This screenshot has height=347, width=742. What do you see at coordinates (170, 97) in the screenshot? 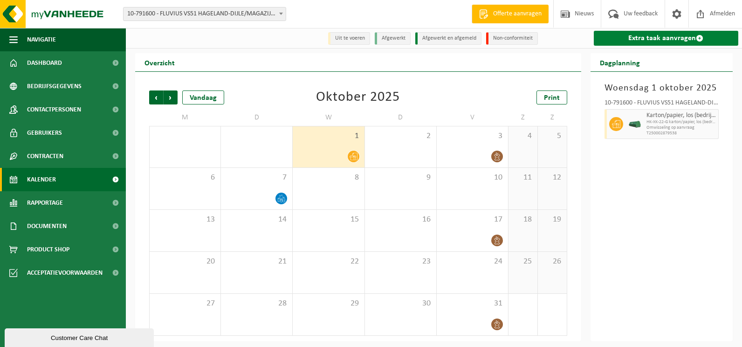
I see `span: Volgende` at bounding box center [170, 97].